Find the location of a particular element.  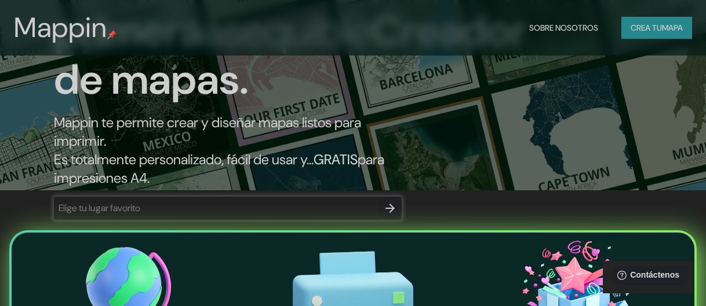

button: Crea tumapa is located at coordinates (656, 28).